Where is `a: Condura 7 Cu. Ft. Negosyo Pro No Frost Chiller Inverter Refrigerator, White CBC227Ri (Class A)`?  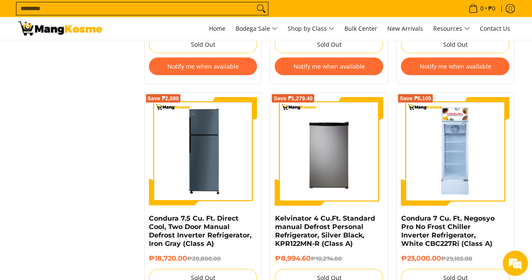
a: Condura 7 Cu. Ft. Negosyo Pro No Frost Chiller Inverter Refrigerator, White CBC227Ri (Class A) is located at coordinates (448, 230).